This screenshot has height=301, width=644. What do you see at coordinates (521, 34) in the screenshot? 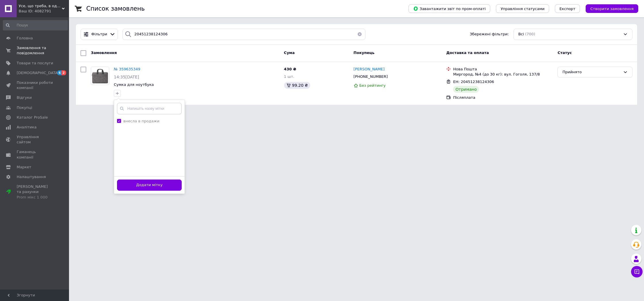
I see `span: Всі` at bounding box center [521, 34].